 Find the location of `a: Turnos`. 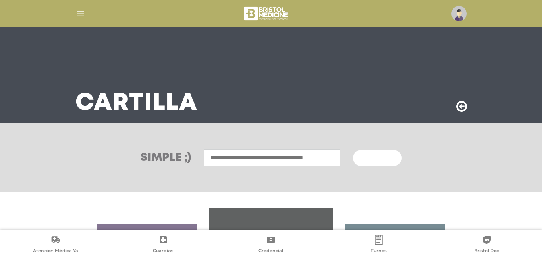

a: Turnos is located at coordinates (379, 245).